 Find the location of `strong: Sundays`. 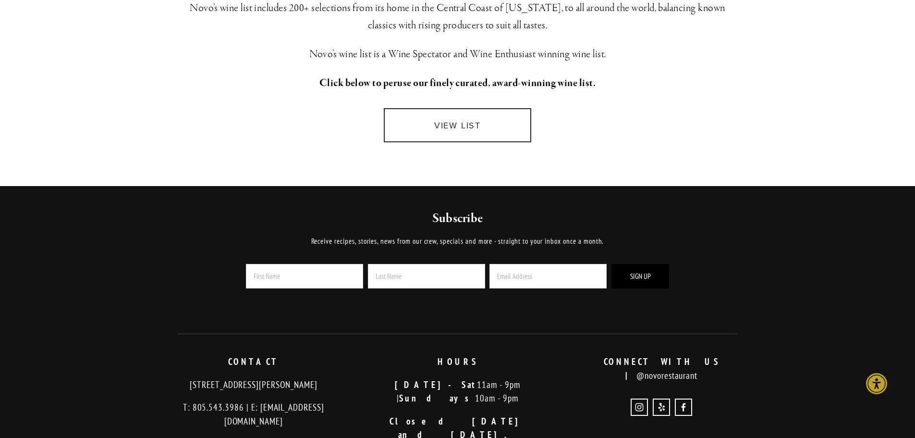

strong: Sundays is located at coordinates (437, 398).